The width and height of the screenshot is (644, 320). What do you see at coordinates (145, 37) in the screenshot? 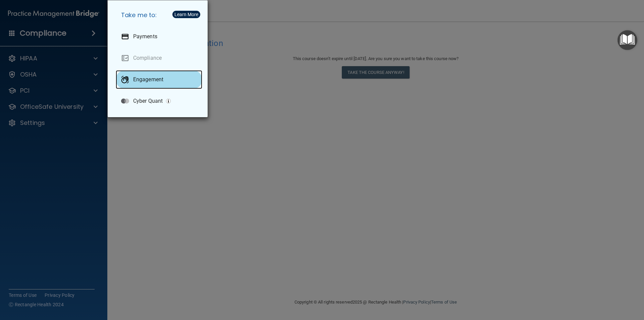
I see `p: Payments` at bounding box center [145, 37].